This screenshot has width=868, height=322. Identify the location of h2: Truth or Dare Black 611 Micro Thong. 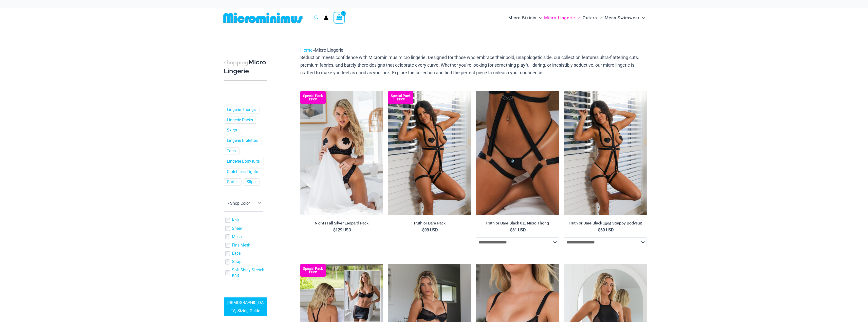
(518, 223).